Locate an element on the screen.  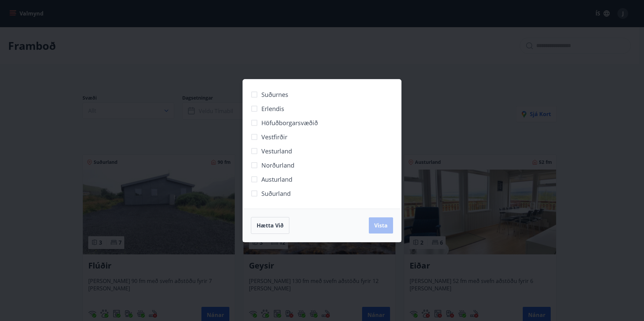
span: Suðurland is located at coordinates (276, 194).